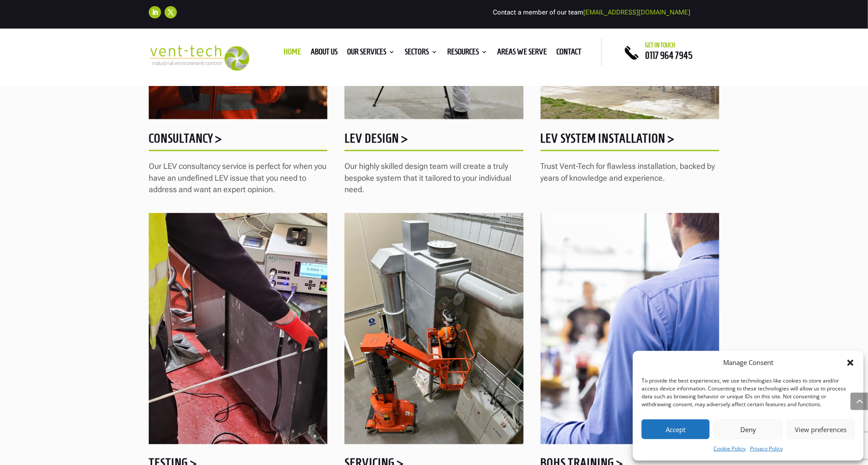 The image size is (868, 465). I want to click on button: Deny, so click(748, 429).